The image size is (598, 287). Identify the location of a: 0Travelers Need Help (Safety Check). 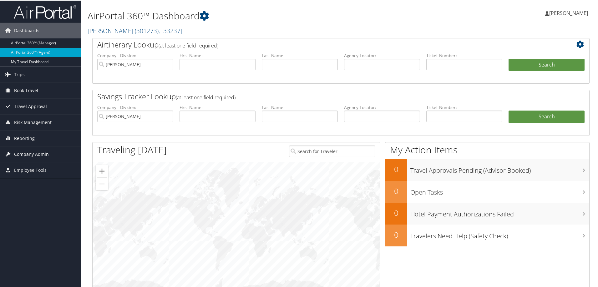
(487, 235).